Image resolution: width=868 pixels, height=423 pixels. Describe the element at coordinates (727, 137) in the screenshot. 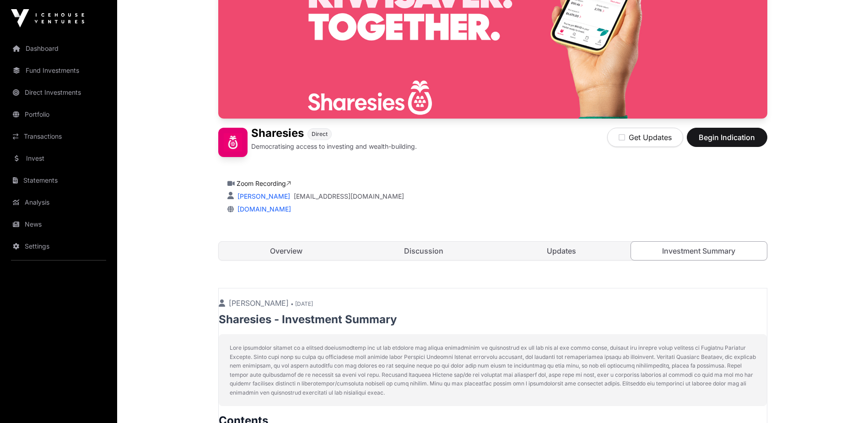

I see `button: Begin Indication` at that location.